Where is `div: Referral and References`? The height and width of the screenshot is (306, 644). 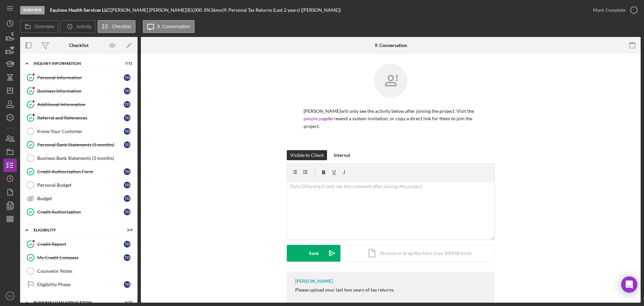
div: Referral and References is located at coordinates (81, 118).